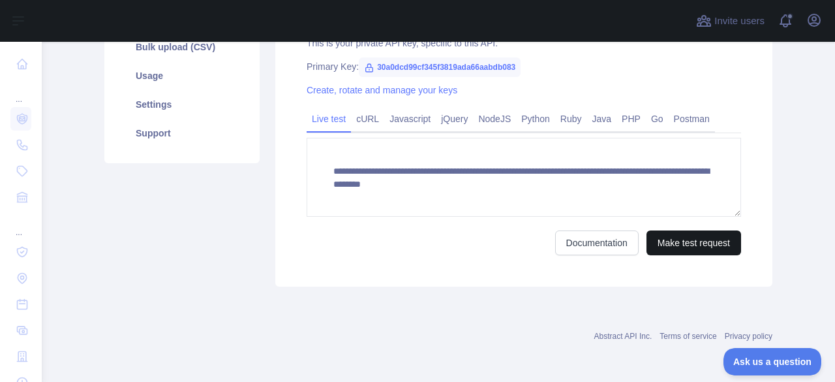 This screenshot has width=835, height=382. I want to click on a: PHP, so click(631, 119).